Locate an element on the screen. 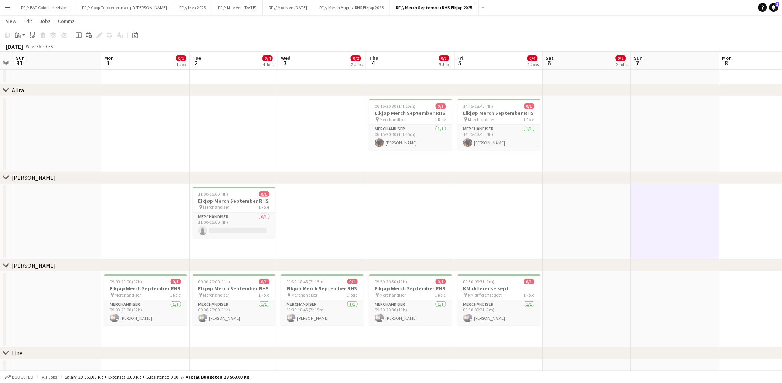  h3: KM differense sept is located at coordinates (499, 288).